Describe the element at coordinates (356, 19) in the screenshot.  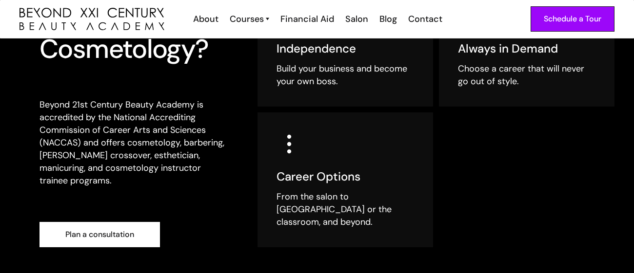
I see `div: Salon` at that location.